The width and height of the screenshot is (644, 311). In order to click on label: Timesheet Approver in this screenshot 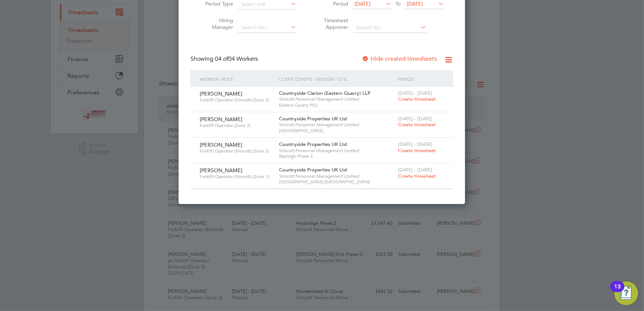, I will do `click(332, 24)`.